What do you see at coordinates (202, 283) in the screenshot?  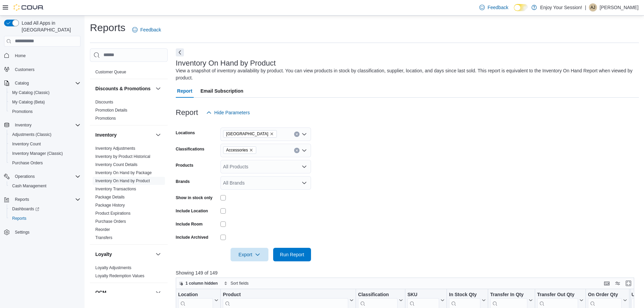 I see `span: 1 column hidden` at bounding box center [202, 283].